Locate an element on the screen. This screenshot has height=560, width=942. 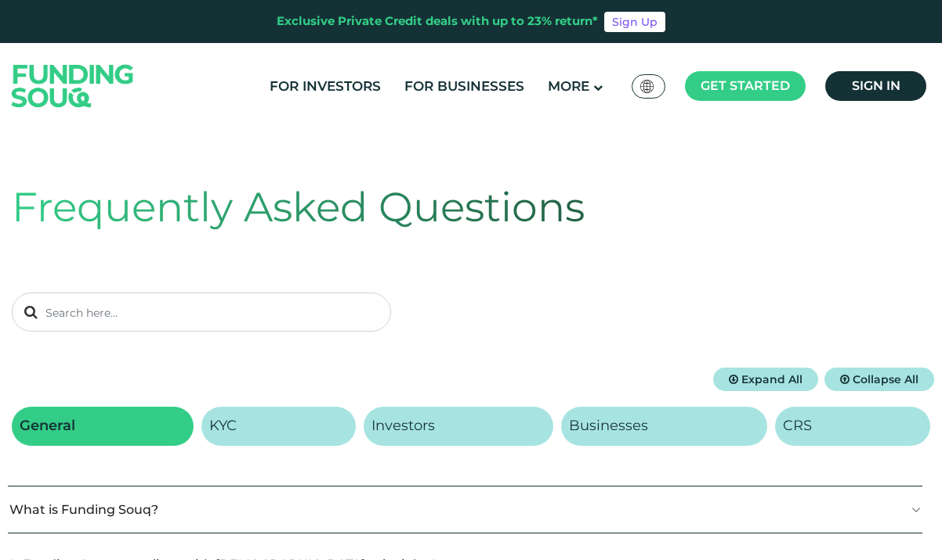
a: General is located at coordinates (103, 427).